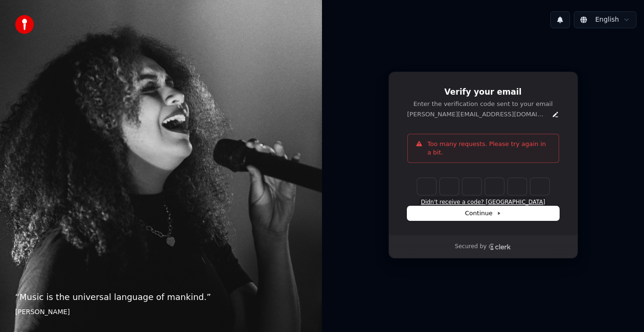 The height and width of the screenshot is (332, 644). Describe the element at coordinates (470, 247) in the screenshot. I see `p: Secured by` at that location.